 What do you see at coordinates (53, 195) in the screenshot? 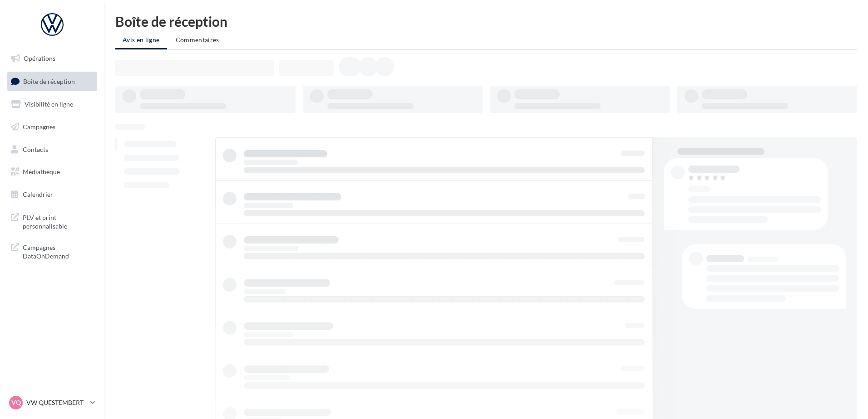
I see `a: Calendrier` at bounding box center [53, 195].